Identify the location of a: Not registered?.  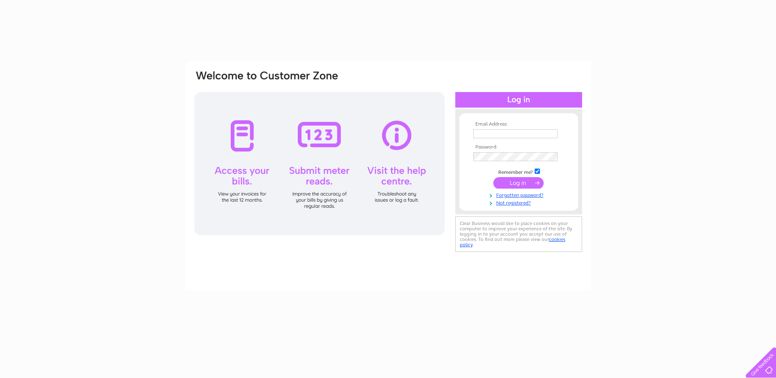
(519, 202).